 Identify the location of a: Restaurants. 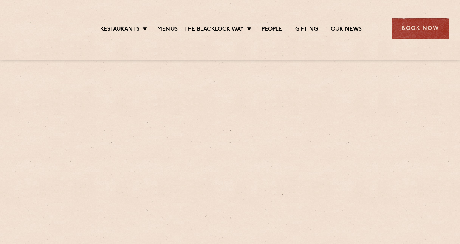
(120, 30).